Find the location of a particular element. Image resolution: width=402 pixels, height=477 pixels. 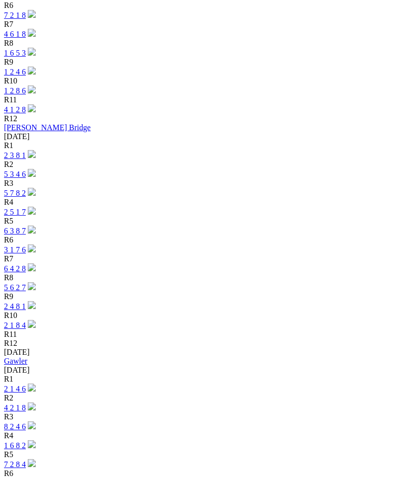

a: 5 7 8 2 is located at coordinates (15, 193).